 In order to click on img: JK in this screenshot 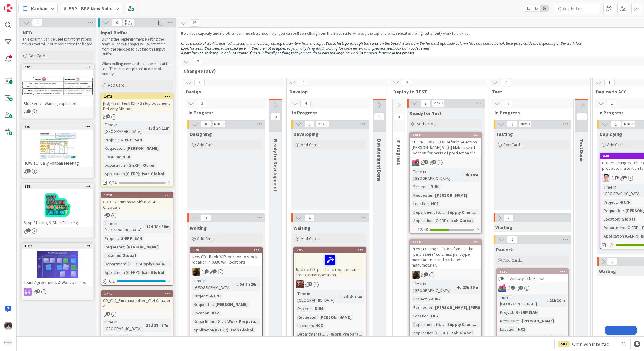, I will do `click(415, 163)`.